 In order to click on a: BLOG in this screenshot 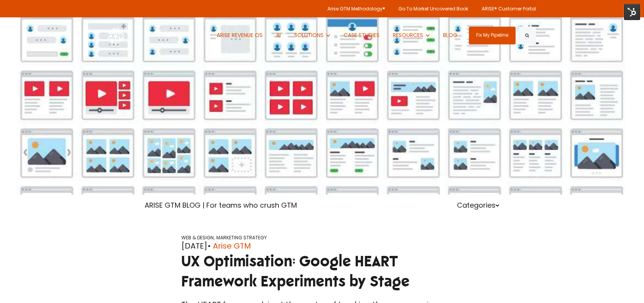, I will do `click(450, 35)`.